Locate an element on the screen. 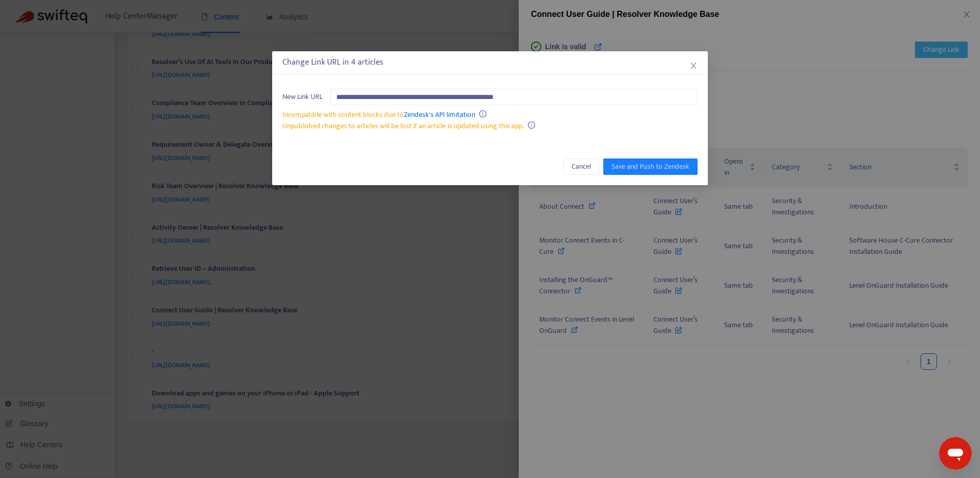  span: Cancel is located at coordinates (581, 167).